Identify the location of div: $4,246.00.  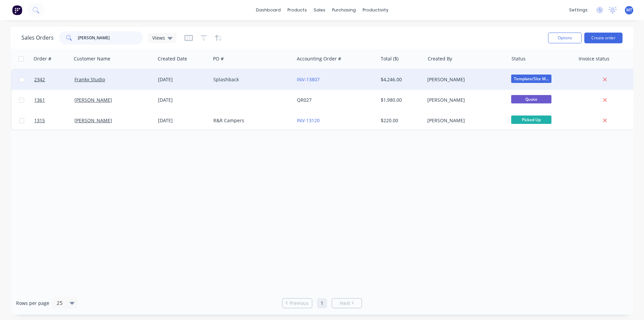
(400, 80).